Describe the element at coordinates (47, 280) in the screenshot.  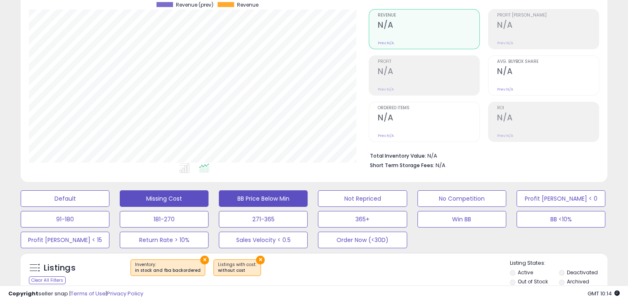
I see `div: Clear All Filters` at that location.